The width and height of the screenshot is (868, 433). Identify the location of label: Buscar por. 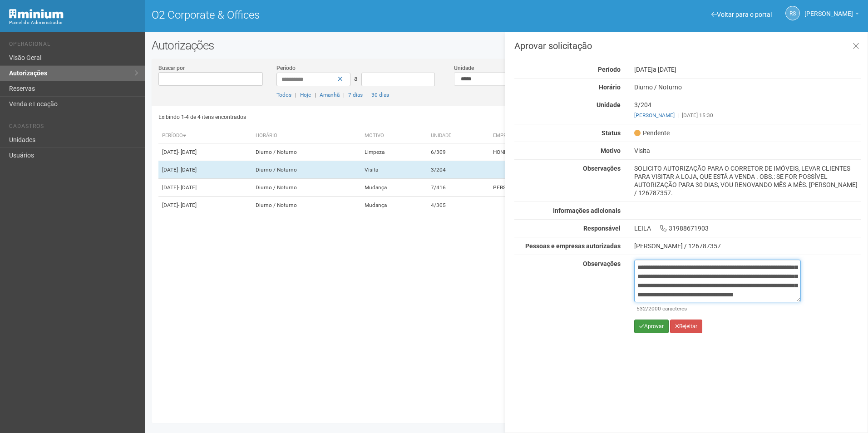
(171, 68).